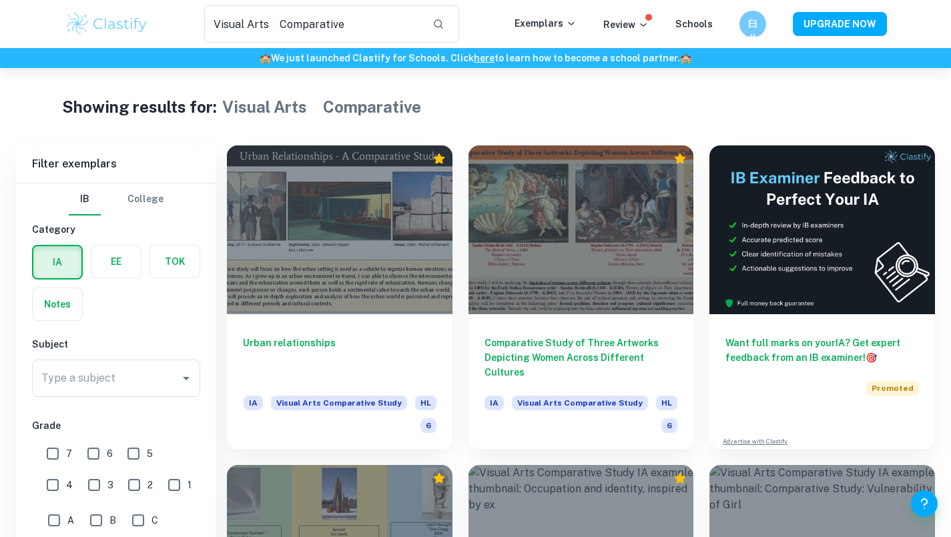 The image size is (951, 537). I want to click on h6: Filter exemplars, so click(116, 164).